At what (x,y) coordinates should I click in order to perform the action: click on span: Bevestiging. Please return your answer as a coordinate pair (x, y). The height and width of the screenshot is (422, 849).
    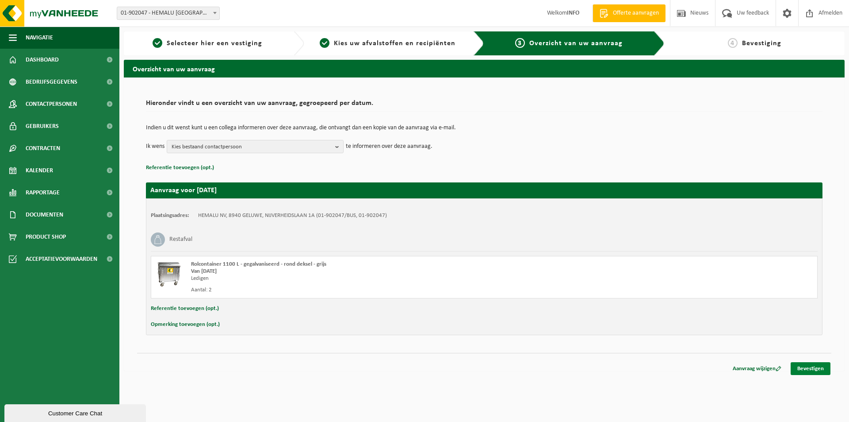
    Looking at the image, I should click on (762, 43).